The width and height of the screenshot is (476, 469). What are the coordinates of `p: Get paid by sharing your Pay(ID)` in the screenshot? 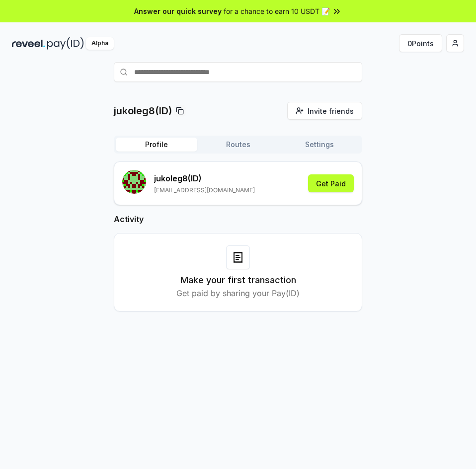 It's located at (238, 293).